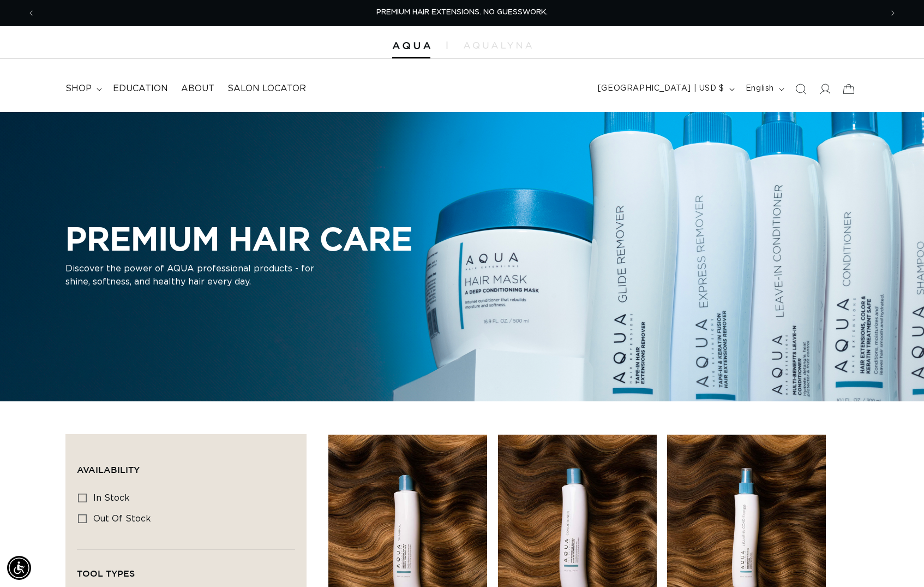 This screenshot has height=587, width=924. I want to click on span: About, so click(197, 88).